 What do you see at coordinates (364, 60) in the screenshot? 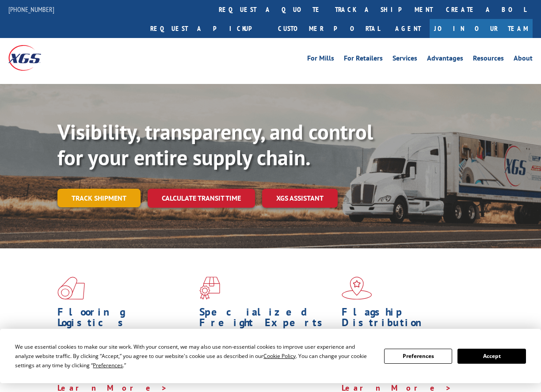
I see `a: For Retailers` at bounding box center [364, 60].